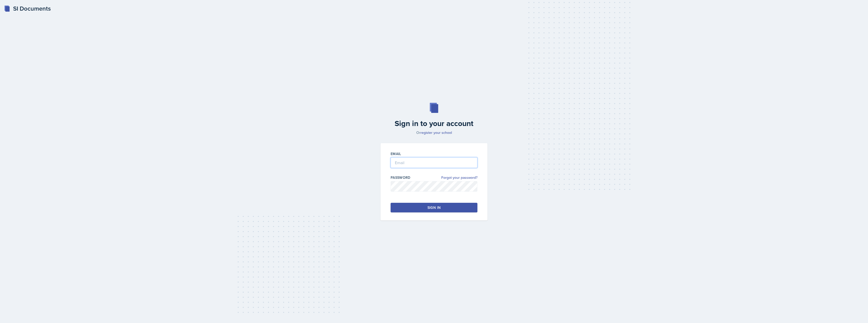 Image resolution: width=868 pixels, height=323 pixels. I want to click on label: Email, so click(396, 154).